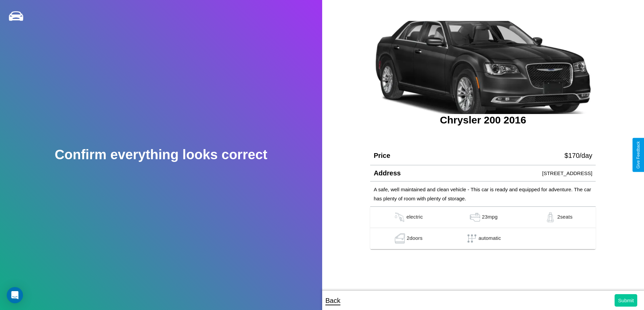  Describe the element at coordinates (15, 295) in the screenshot. I see `div: Open Intercom Messenger` at that location.